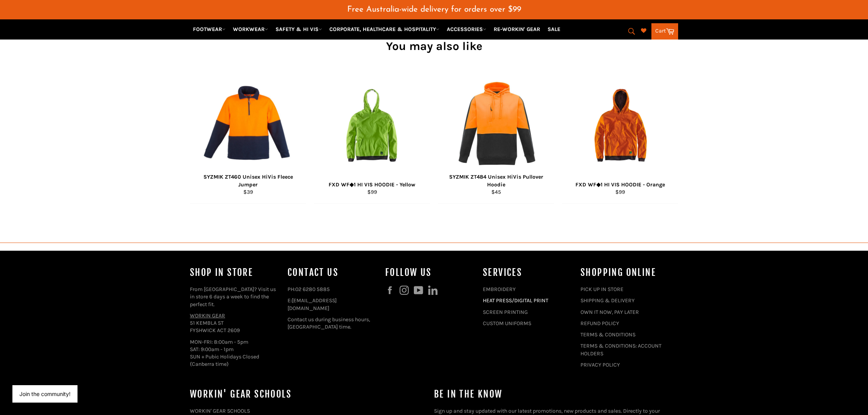 This screenshot has width=868, height=415. What do you see at coordinates (434, 46) in the screenshot?
I see `h2: You may also like` at bounding box center [434, 46].